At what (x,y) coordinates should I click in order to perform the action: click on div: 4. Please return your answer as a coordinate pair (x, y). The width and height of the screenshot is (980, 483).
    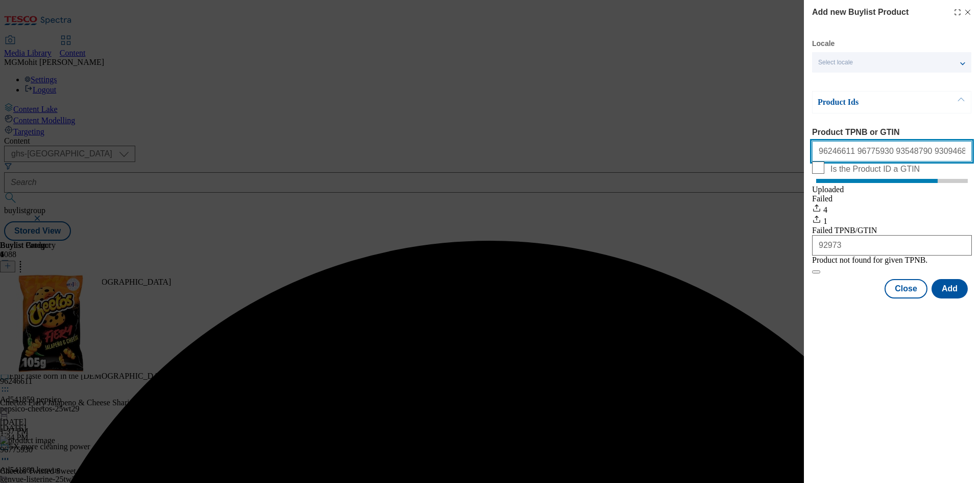
    Looking at the image, I should click on (891, 209).